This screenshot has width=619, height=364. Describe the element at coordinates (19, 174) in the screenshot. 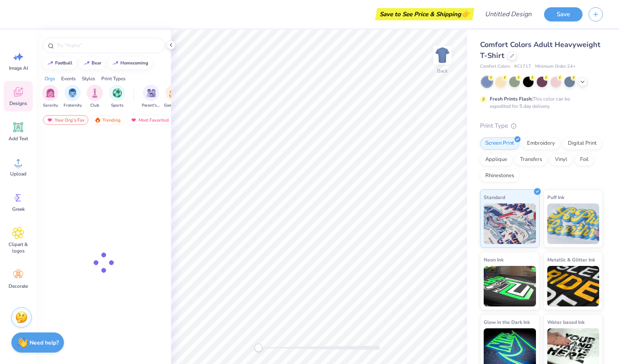

I see `span: Upload` at that location.